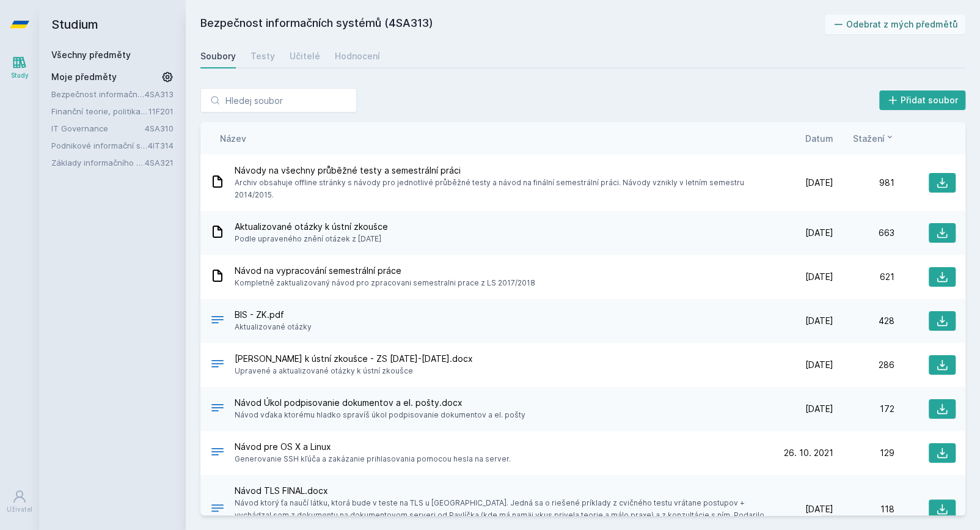 This screenshot has width=980, height=530. Describe the element at coordinates (311, 226) in the screenshot. I see `span: Aktualizované otázky k ústní zkoušce` at that location.